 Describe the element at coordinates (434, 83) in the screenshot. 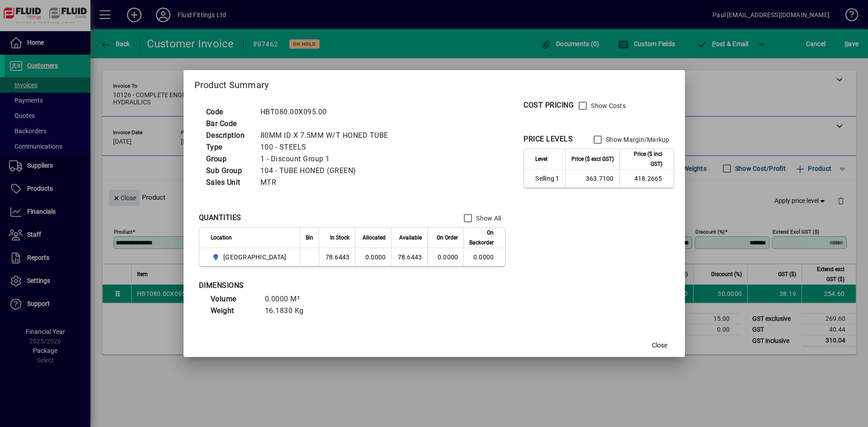

I see `h2: Product Summary` at that location.